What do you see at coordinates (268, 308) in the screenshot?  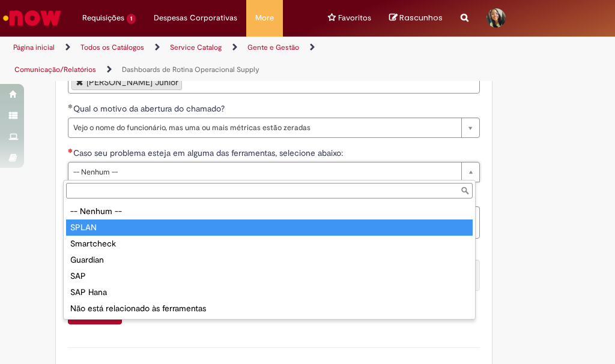 I see `div: Não está relacionado às ferramentas` at bounding box center [268, 308].